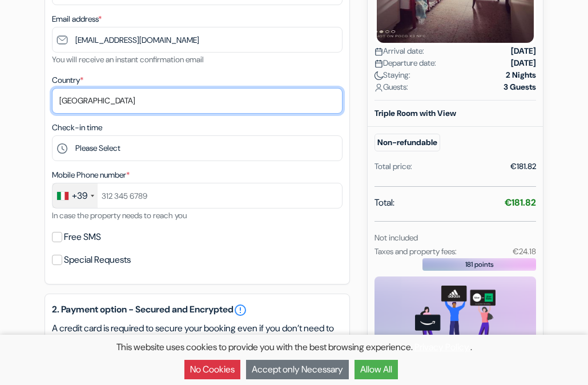  What do you see at coordinates (416, 252) in the screenshot?
I see `small: Taxes and property fees:` at bounding box center [416, 252].